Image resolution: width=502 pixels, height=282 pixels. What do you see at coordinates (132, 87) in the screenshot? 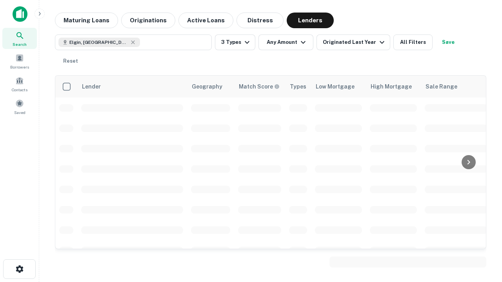
I see `th: Lender` at bounding box center [132, 87].